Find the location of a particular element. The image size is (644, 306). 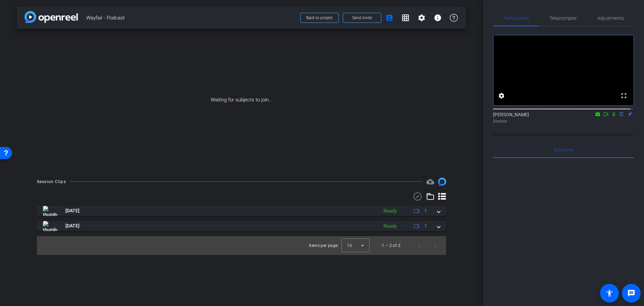

div: Items per page: is located at coordinates (324, 245).